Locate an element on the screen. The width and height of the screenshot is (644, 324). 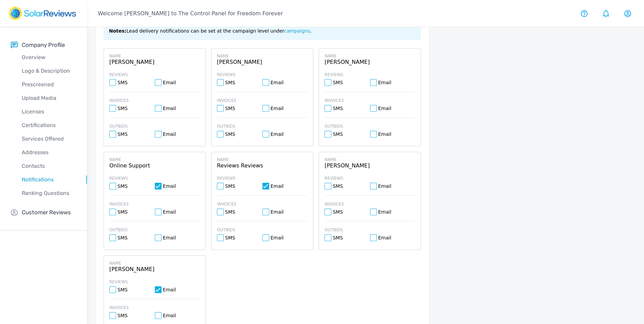
p: Reviews Reviews is located at coordinates (262, 168).